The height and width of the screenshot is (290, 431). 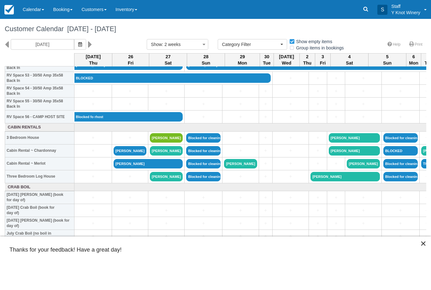 What do you see at coordinates (242, 60) in the screenshot?
I see `th: 29 Mon` at bounding box center [242, 60].